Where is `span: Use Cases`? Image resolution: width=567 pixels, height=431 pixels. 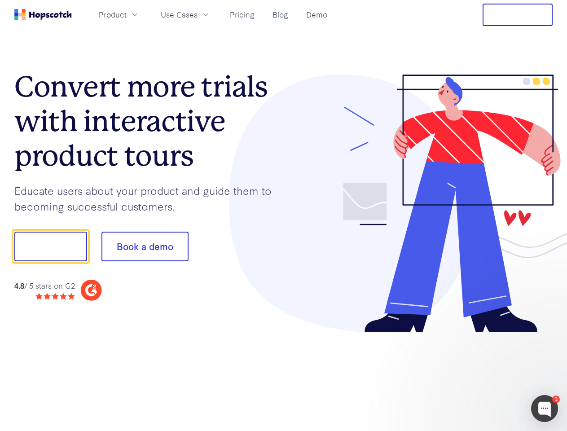
span: Use Cases is located at coordinates (179, 14).